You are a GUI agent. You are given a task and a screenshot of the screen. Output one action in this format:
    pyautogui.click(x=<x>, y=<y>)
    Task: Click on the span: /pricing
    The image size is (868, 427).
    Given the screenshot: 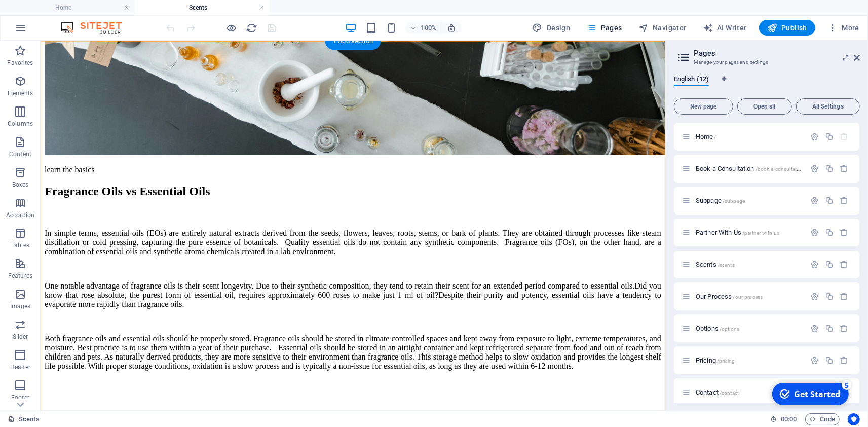 What is the action you would take?
    pyautogui.click(x=726, y=361)
    